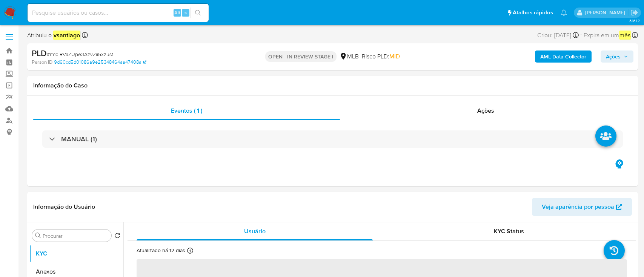 The width and height of the screenshot is (644, 277). What do you see at coordinates (607, 36) in the screenshot?
I see `span: Expira em um` at bounding box center [607, 36].